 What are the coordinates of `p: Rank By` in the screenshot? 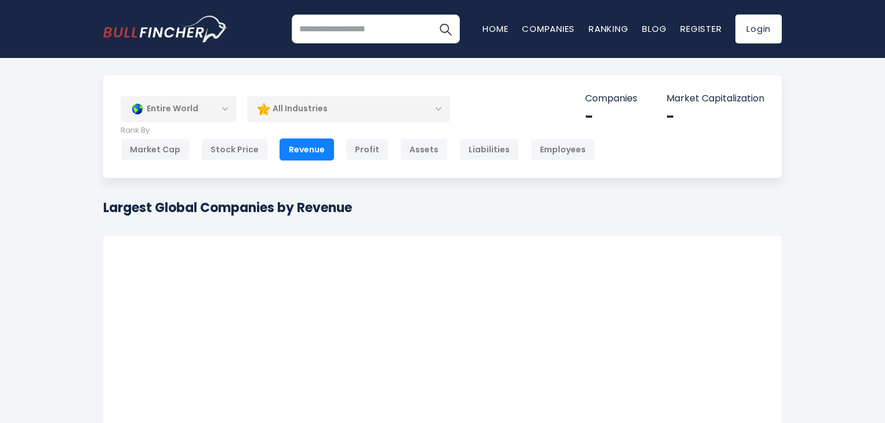 It's located at (358, 130).